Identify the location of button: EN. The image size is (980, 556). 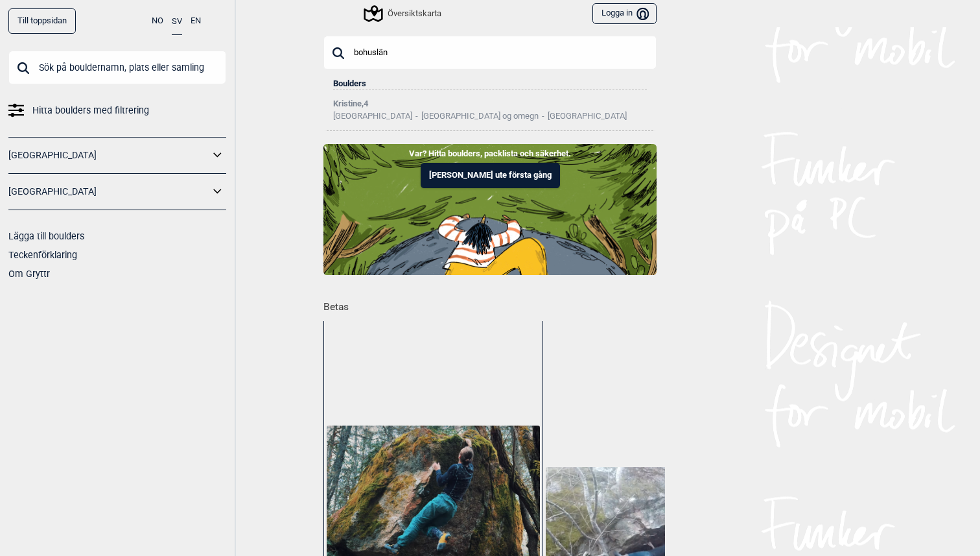
(196, 21).